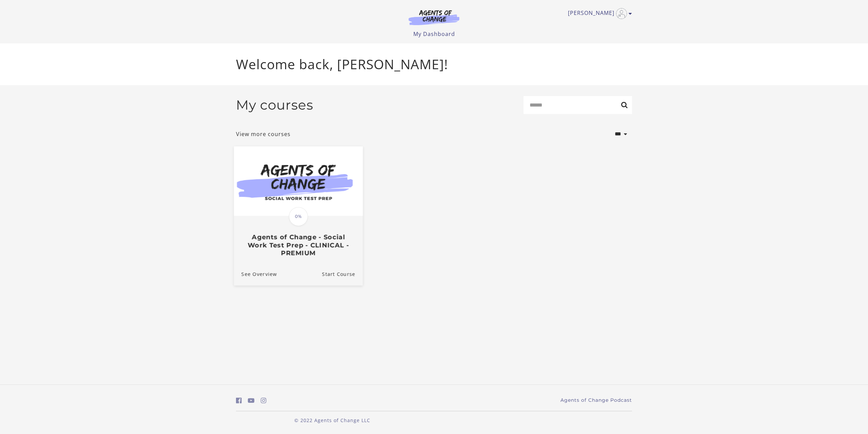  What do you see at coordinates (239, 401) in the screenshot?
I see `i: https://www.facebook.com/groups/aswbtestprep (Open in a new window)` at bounding box center [239, 401].